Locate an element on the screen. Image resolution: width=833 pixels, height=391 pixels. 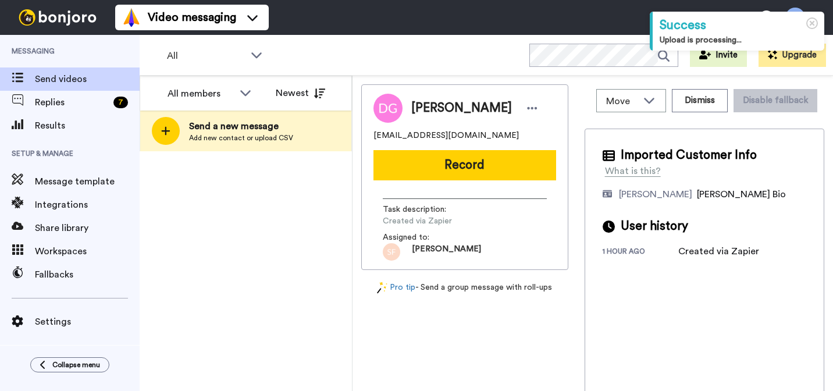
button: Dismiss is located at coordinates (700, 101).